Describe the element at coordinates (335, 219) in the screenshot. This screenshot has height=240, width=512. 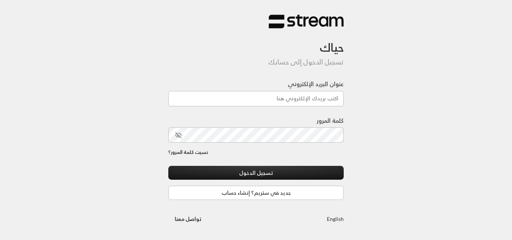
I see `a: English` at that location.